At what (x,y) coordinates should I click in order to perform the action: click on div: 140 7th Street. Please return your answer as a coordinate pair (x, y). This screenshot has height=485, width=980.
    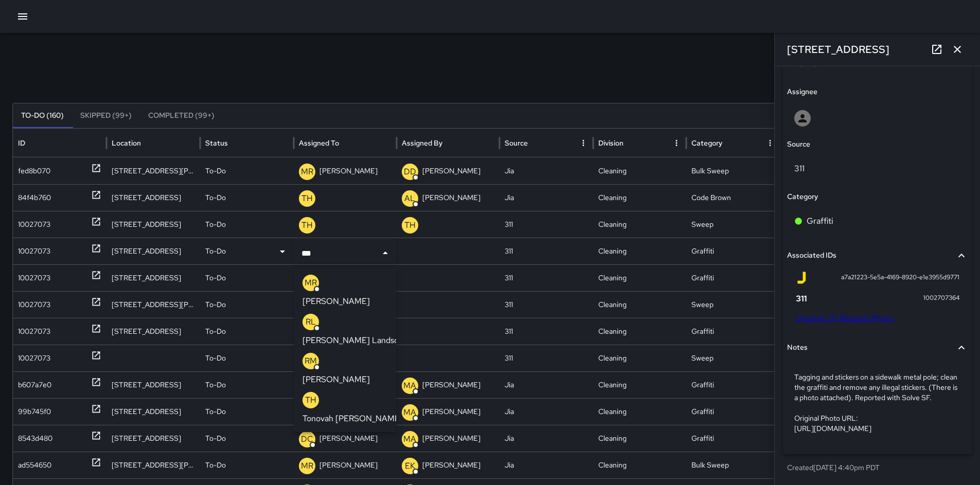
    Looking at the image, I should click on (154, 197).